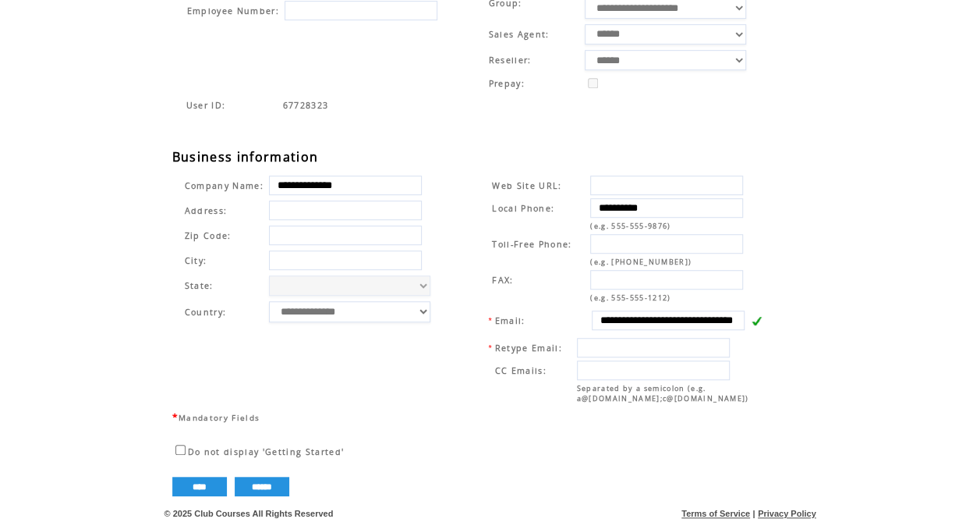 The height and width of the screenshot is (526, 980). I want to click on span: Email:, so click(510, 320).